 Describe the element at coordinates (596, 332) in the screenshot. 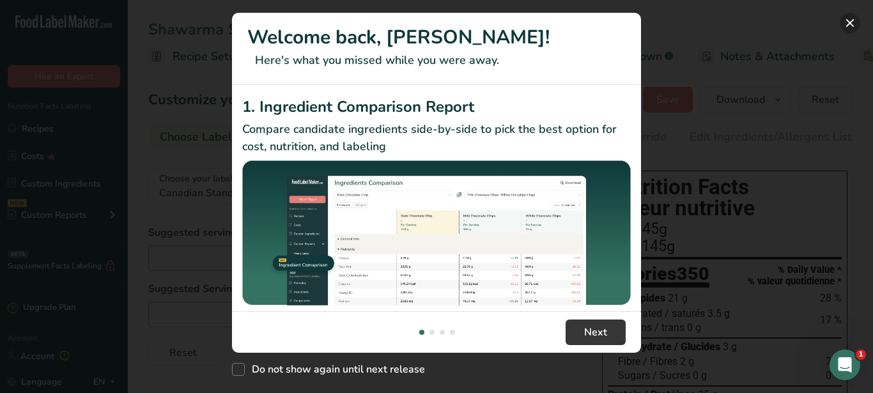

I see `span: Next` at that location.